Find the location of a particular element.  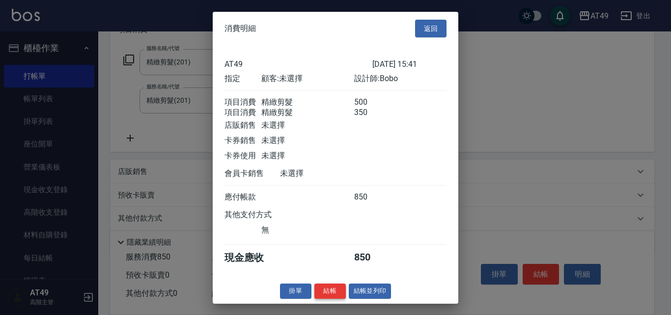

div: 500 is located at coordinates (372, 102).